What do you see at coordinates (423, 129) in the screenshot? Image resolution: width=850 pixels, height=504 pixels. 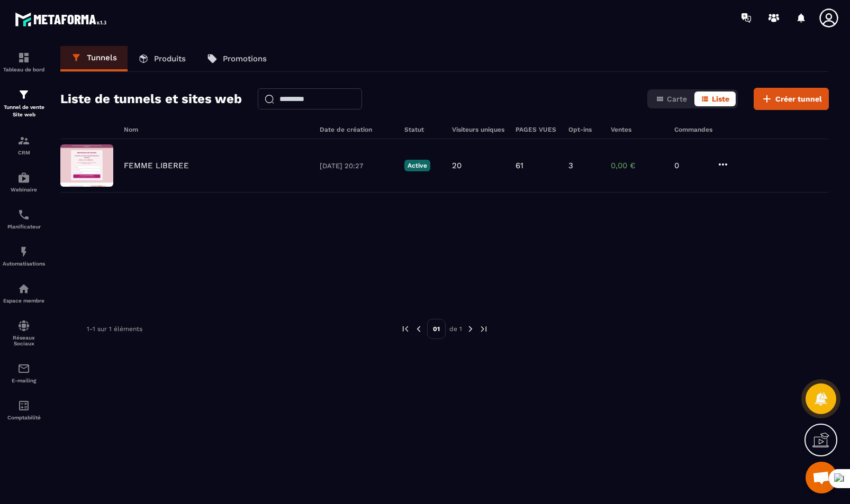 I see `h6: Statut` at bounding box center [423, 129].